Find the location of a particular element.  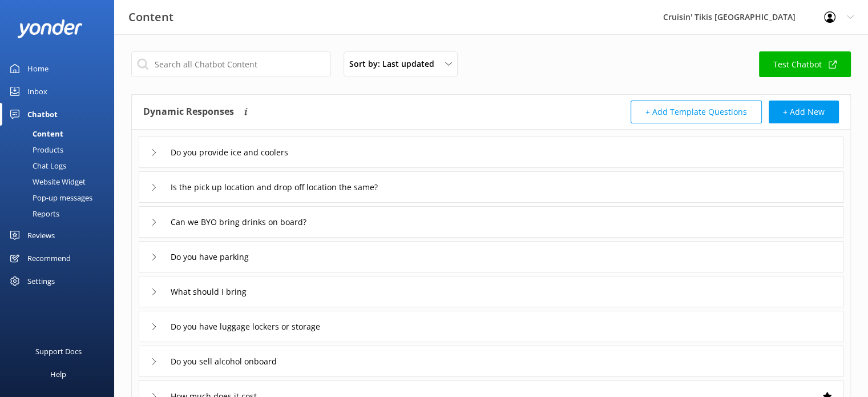

img: yonder-white-logo.png is located at coordinates (49, 29).